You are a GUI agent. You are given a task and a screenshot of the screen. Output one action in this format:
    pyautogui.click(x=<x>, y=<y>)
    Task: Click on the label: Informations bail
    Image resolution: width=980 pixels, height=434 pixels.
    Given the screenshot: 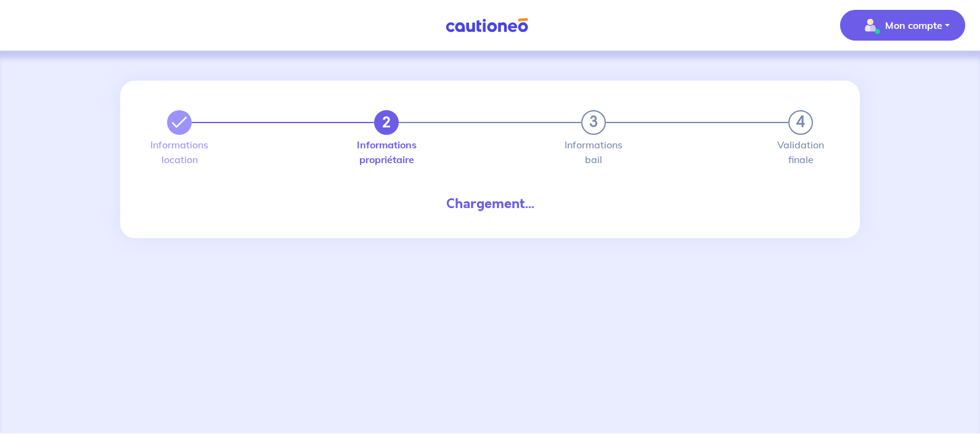 What is the action you would take?
    pyautogui.click(x=593, y=152)
    